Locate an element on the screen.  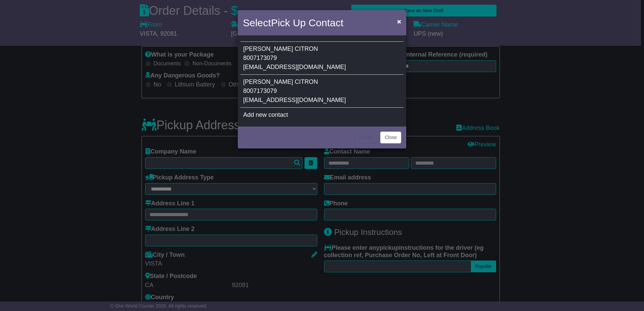
h4: Select is located at coordinates (293, 22).